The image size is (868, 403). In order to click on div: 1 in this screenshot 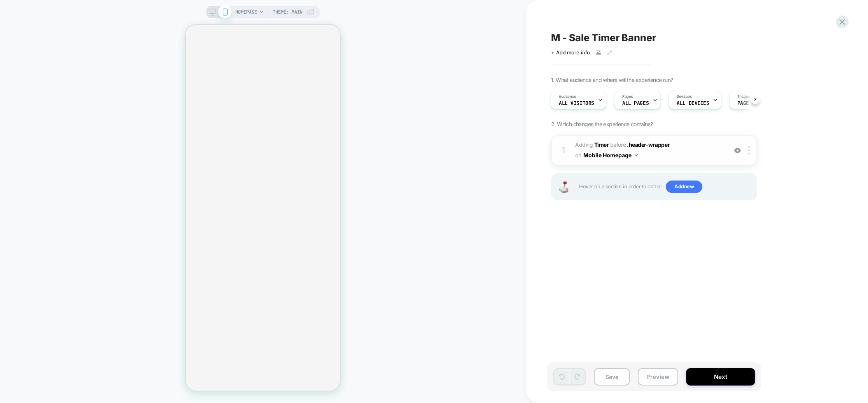, I will do `click(564, 150)`.